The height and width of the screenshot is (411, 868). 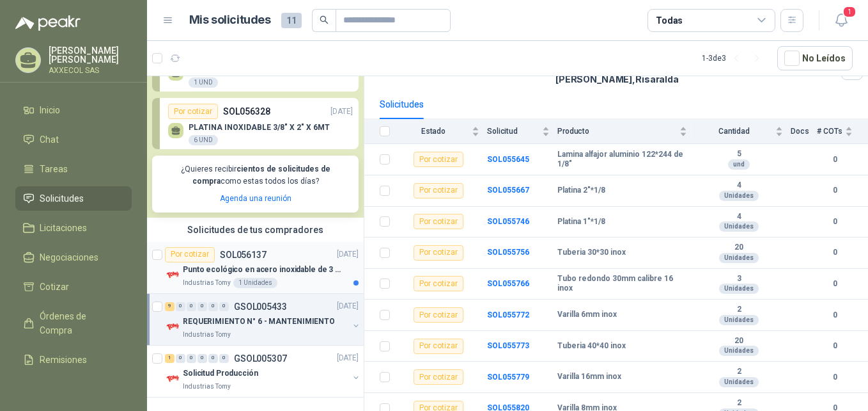 What do you see at coordinates (592, 346) in the screenshot?
I see `b: Tuberia 40*40 inox` at bounding box center [592, 346].